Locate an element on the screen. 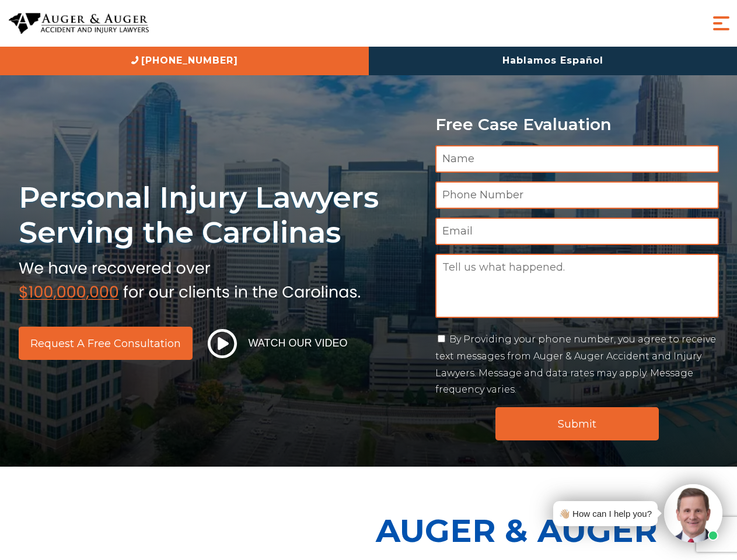 The width and height of the screenshot is (737, 560). label: By Providing your phone number, you agree to receive text messages from Auger & Auger Accident an... is located at coordinates (576, 364).